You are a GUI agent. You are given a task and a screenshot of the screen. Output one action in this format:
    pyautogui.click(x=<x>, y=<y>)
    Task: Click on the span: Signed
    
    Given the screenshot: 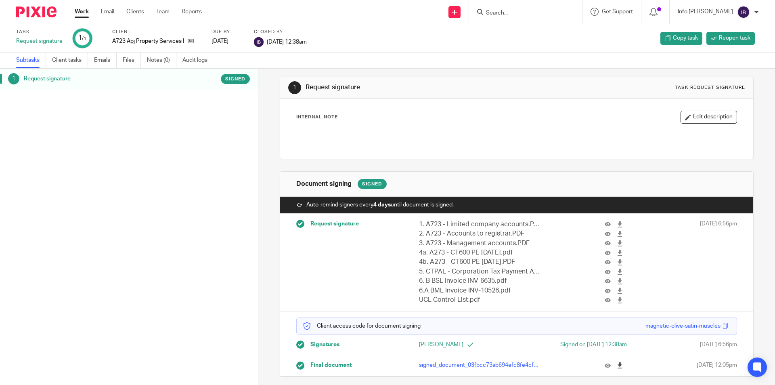 What is the action you would take?
    pyautogui.click(x=235, y=79)
    